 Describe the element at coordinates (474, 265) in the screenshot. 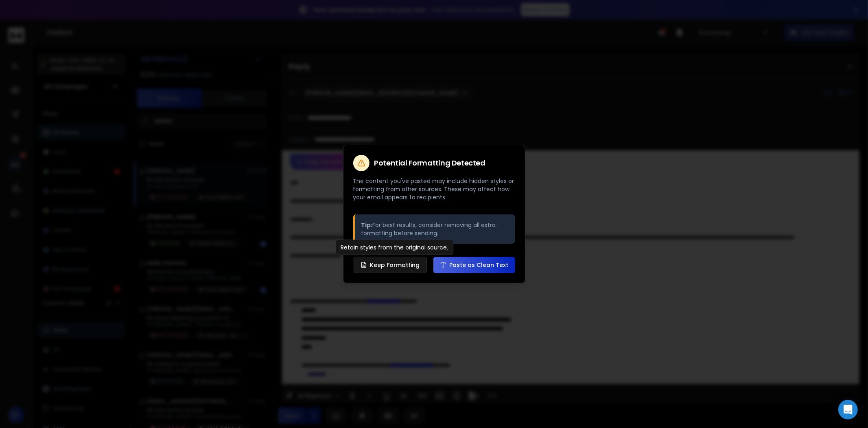

I see `button: Paste as Clean Text` at that location.